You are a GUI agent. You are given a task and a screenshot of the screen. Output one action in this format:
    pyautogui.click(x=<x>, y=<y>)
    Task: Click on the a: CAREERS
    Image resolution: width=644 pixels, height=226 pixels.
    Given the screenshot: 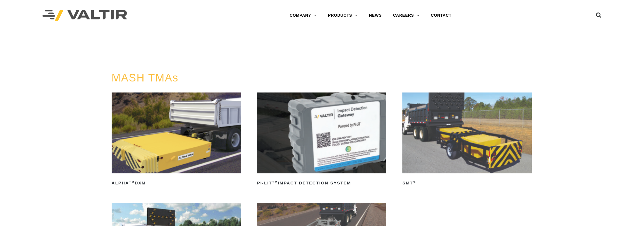 What is the action you would take?
    pyautogui.click(x=407, y=15)
    